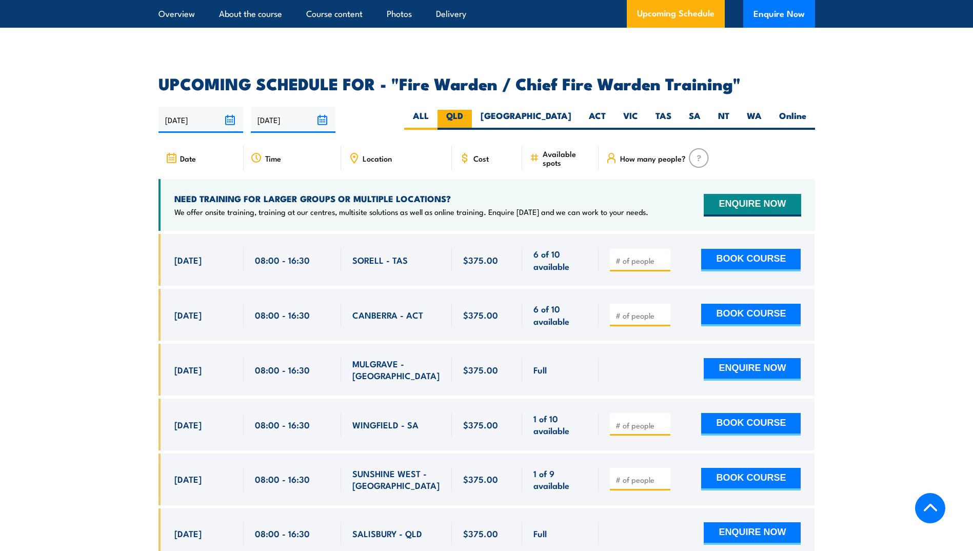 The width and height of the screenshot is (973, 551). I want to click on p: We offer onsite training, training at our centres, multisite solutions as well as online training..., so click(411, 212).